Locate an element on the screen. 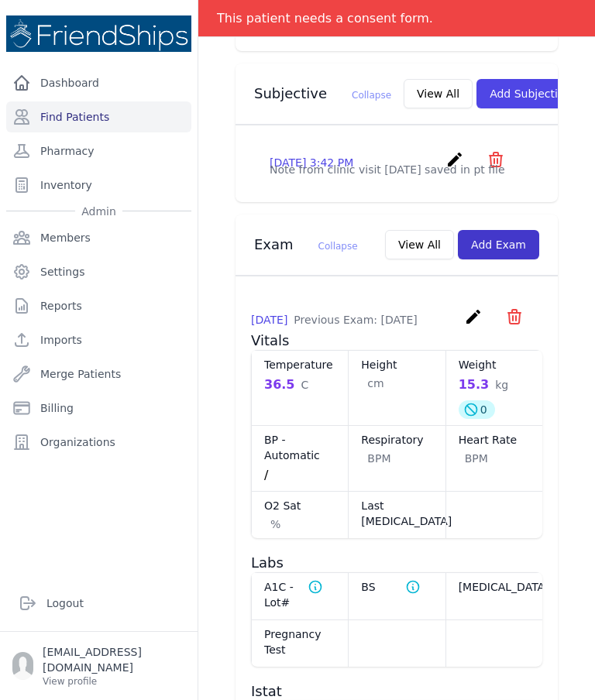 The image size is (595, 700). span: Vitals is located at coordinates (270, 341).